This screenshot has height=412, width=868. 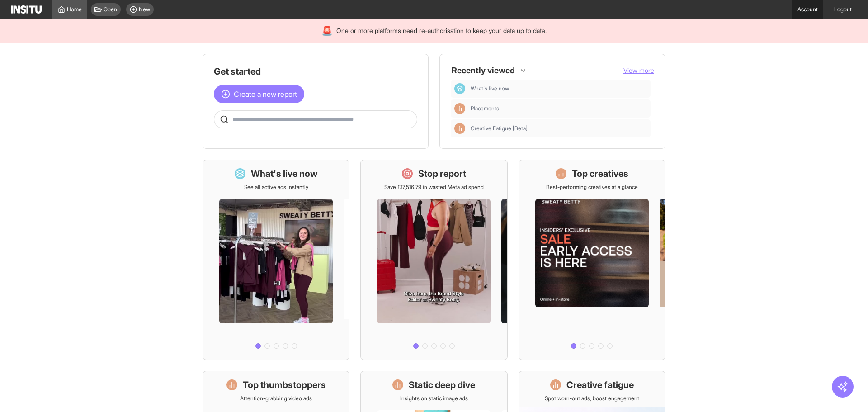 What do you see at coordinates (592, 259) in the screenshot?
I see `a: Top creativesBest-performing creatives at a glance` at bounding box center [592, 259].